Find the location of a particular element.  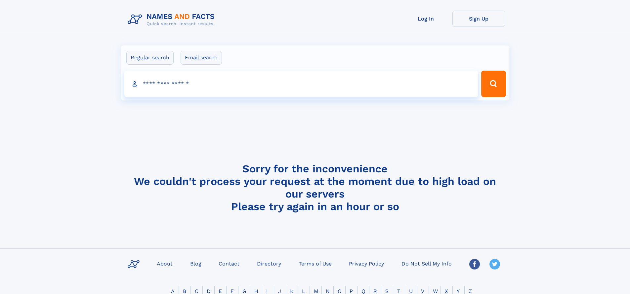

a: Contact is located at coordinates (229, 263).